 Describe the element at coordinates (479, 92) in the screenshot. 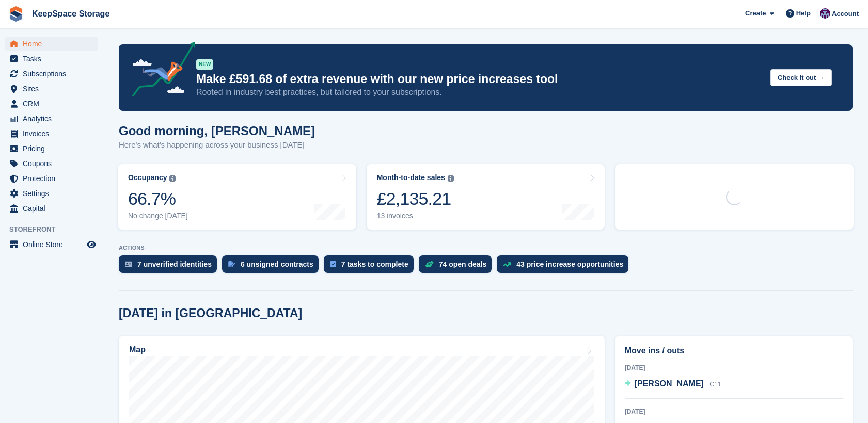

I see `p: Rooted in industry best practices, but tailored to your subscriptions.` at that location.